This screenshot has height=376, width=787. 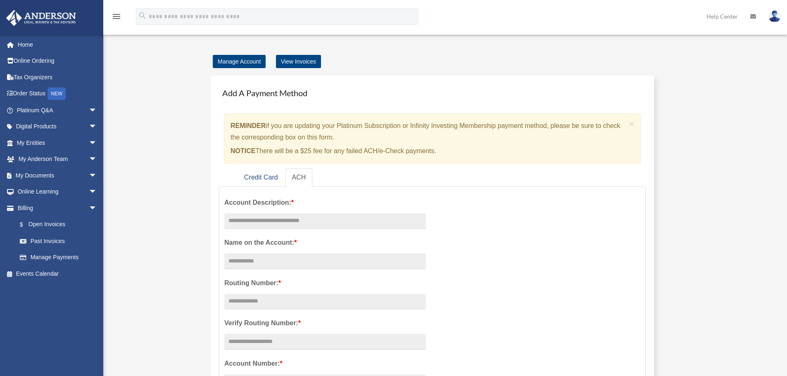 What do you see at coordinates (57, 45) in the screenshot?
I see `a: Home` at bounding box center [57, 45].